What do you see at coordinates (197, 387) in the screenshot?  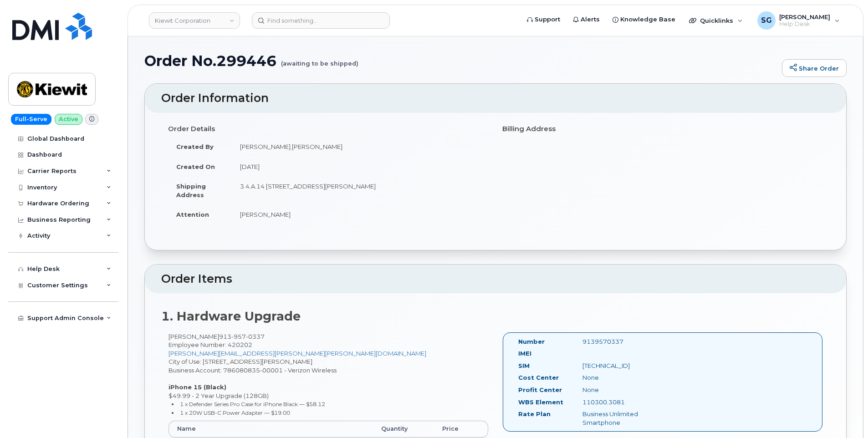 I see `strong: iPhone 15 (Black)` at bounding box center [197, 387].